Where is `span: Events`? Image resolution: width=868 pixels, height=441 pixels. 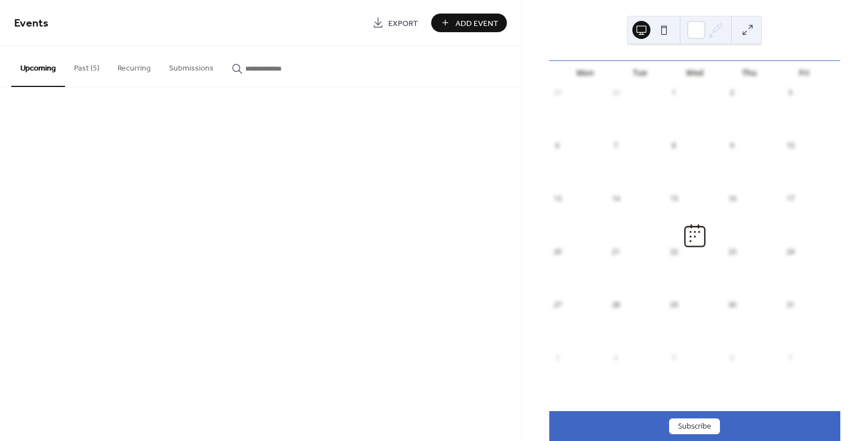 span: Events is located at coordinates (31, 23).